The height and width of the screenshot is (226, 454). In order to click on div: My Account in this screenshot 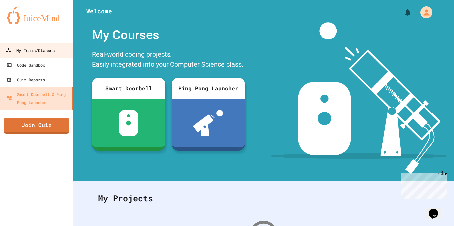, I will do `click(423, 12)`.